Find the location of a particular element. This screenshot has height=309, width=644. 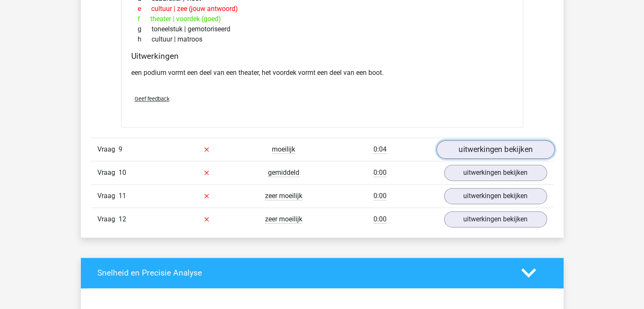

span: 12 is located at coordinates (122, 219).